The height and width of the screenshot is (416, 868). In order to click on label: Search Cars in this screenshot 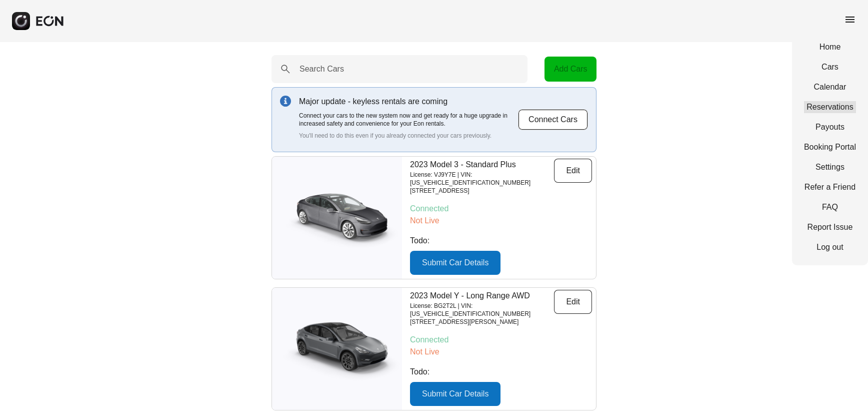, I will do `click(322, 69)`.